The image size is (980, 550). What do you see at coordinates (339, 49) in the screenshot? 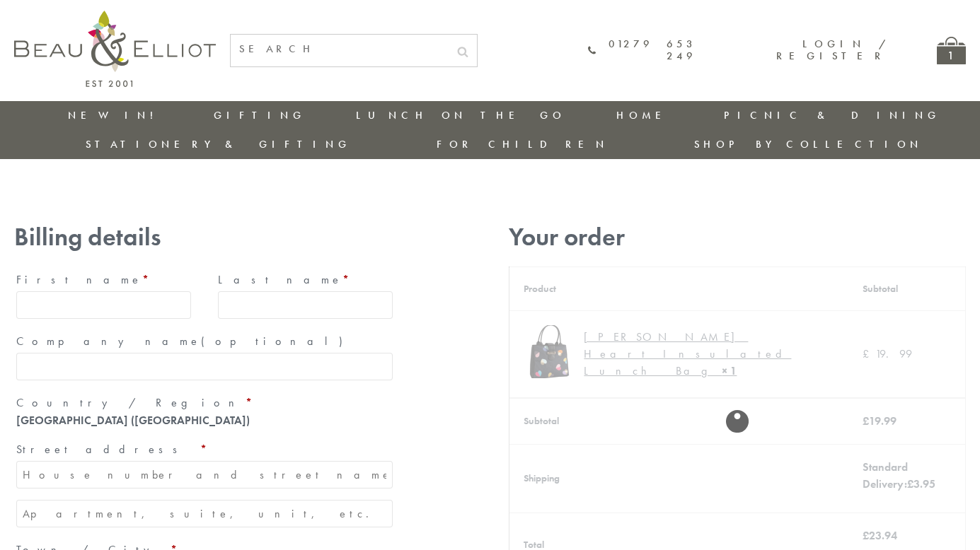
I see `input: SEARCH` at bounding box center [339, 49].